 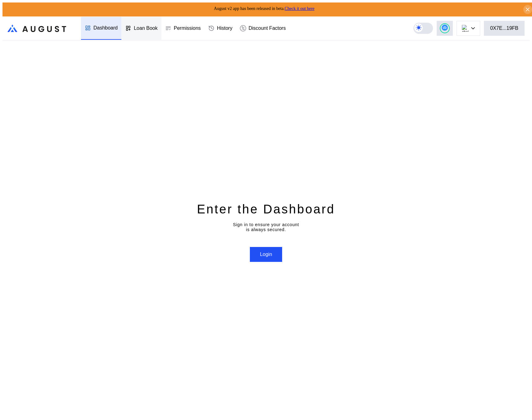 What do you see at coordinates (264, 8) in the screenshot?
I see `span: August v2 app has been released in beta.` at bounding box center [264, 8].